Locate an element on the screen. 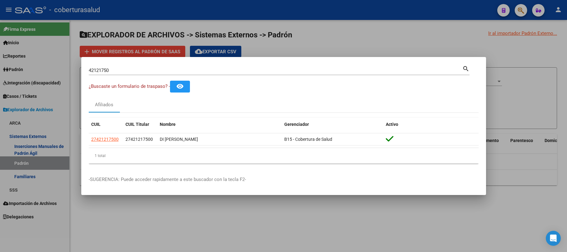 This screenshot has width=567, height=252. span: CUIL is located at coordinates (96, 124).